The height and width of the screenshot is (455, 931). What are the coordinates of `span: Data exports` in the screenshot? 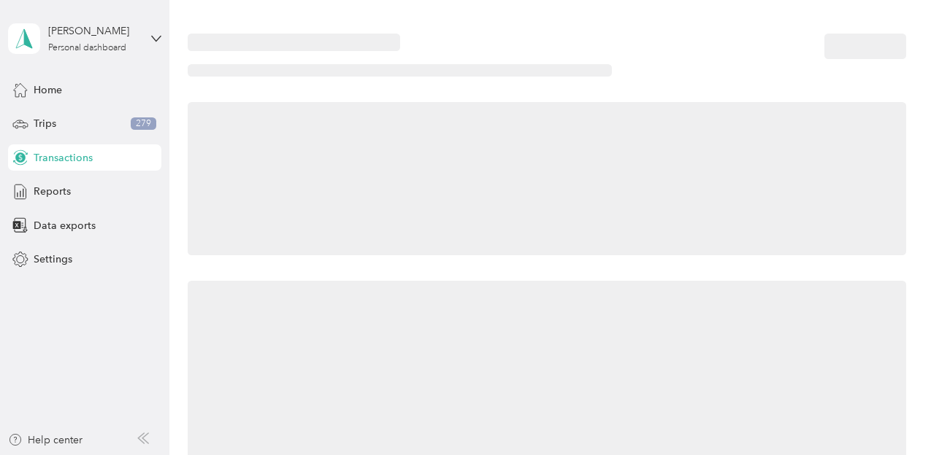 It's located at (64, 226).